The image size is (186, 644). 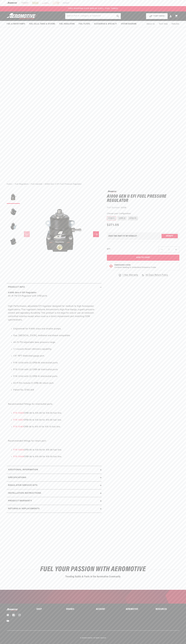 What do you see at coordinates (38, 184) in the screenshot?
I see `li: Fuel Injected` at bounding box center [38, 184].